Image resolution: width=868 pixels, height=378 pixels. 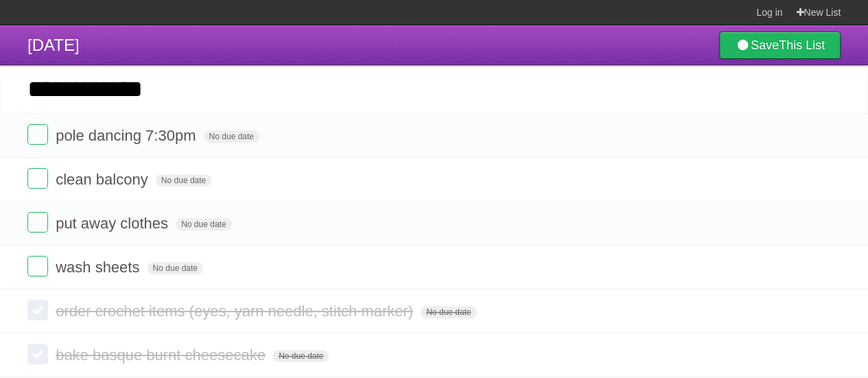 What do you see at coordinates (99, 267) in the screenshot?
I see `span: wash sheets` at bounding box center [99, 267].